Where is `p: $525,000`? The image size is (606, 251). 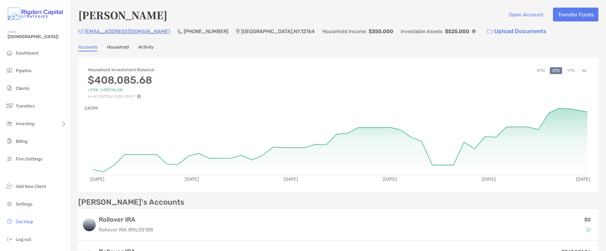 p: $525,000 is located at coordinates (457, 31).